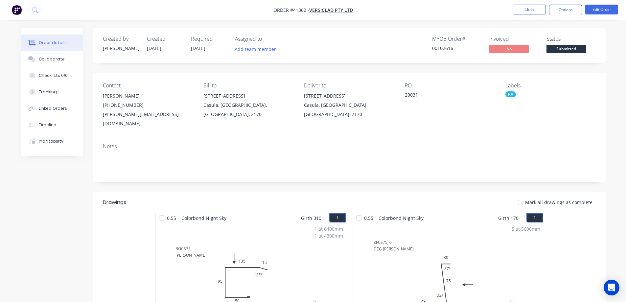 Image resolution: width=626 pixels, height=302 pixels. I want to click on div: Required, so click(209, 39).